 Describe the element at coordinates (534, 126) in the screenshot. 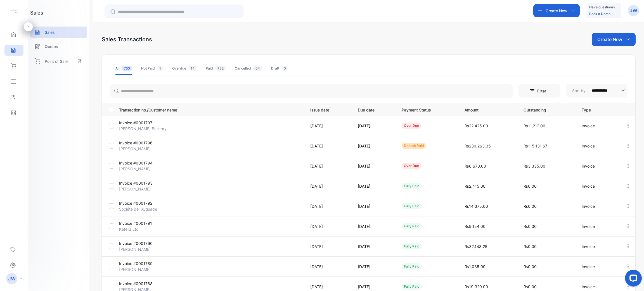

I see `span: ₨11,212.00` at that location.